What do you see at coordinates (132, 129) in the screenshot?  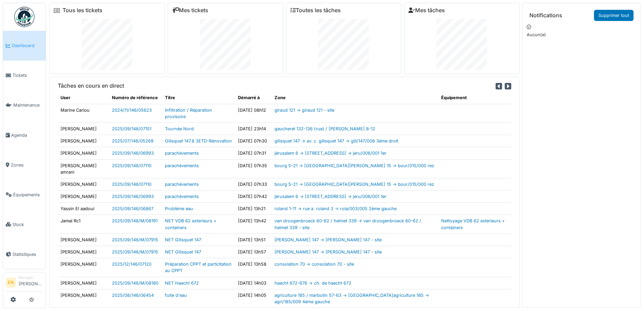 I see `a: 2025/09/146/07151` at bounding box center [132, 129].